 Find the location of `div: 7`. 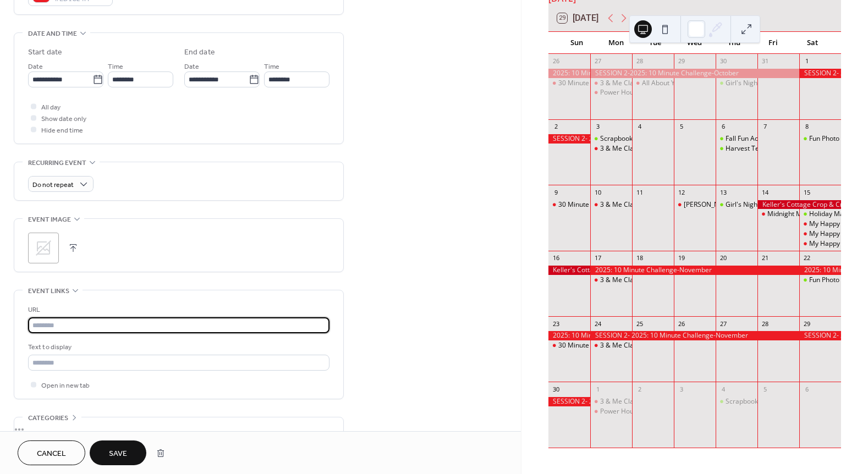

div: 7 is located at coordinates (764, 126).